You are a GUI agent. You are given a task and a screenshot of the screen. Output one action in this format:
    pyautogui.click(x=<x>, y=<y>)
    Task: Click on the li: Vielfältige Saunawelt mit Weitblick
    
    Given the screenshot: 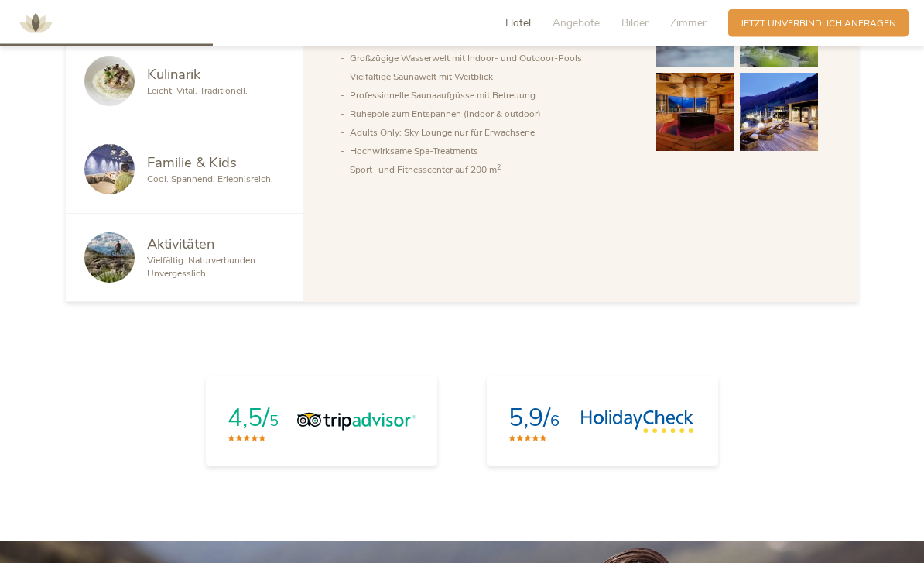 What is the action you would take?
    pyautogui.click(x=491, y=78)
    